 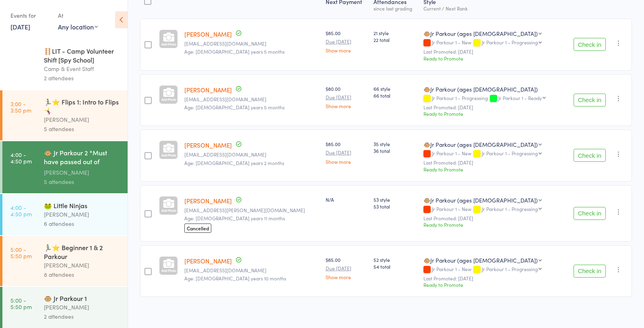 What do you see at coordinates (396, 8) in the screenshot?
I see `div: since last grading` at bounding box center [396, 8].